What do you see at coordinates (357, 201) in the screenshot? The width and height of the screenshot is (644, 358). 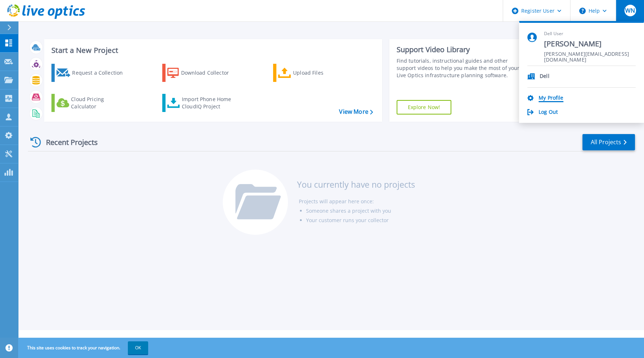 I see `li: Projects will appear here once:` at bounding box center [357, 201].